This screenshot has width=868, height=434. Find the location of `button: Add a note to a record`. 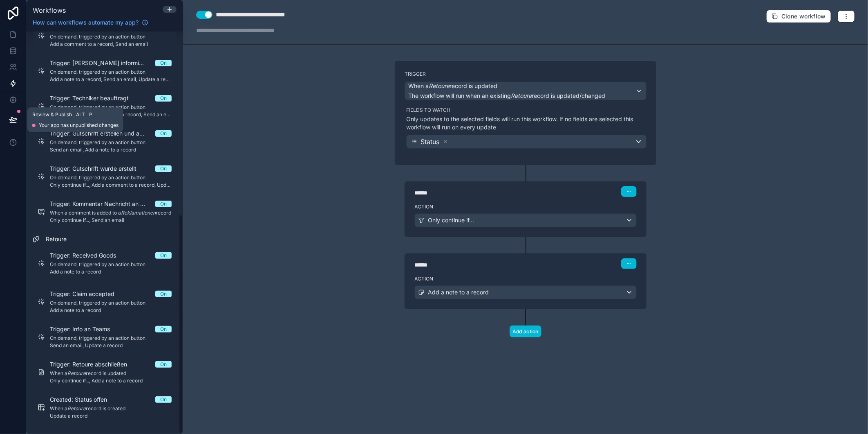

button: Add a note to a record is located at coordinates (526, 292).